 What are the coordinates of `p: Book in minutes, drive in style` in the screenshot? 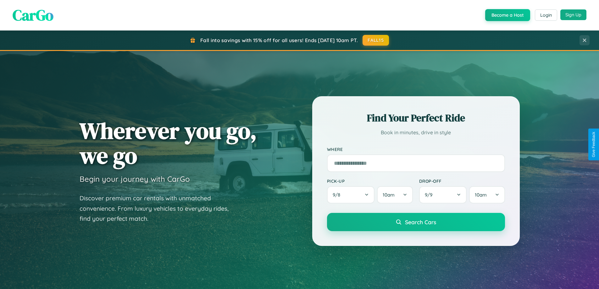 It's located at (416, 132).